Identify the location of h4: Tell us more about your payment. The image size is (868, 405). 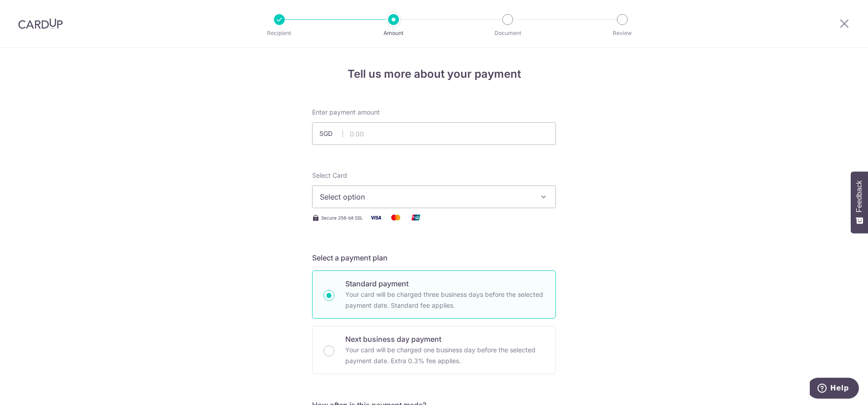
(434, 74).